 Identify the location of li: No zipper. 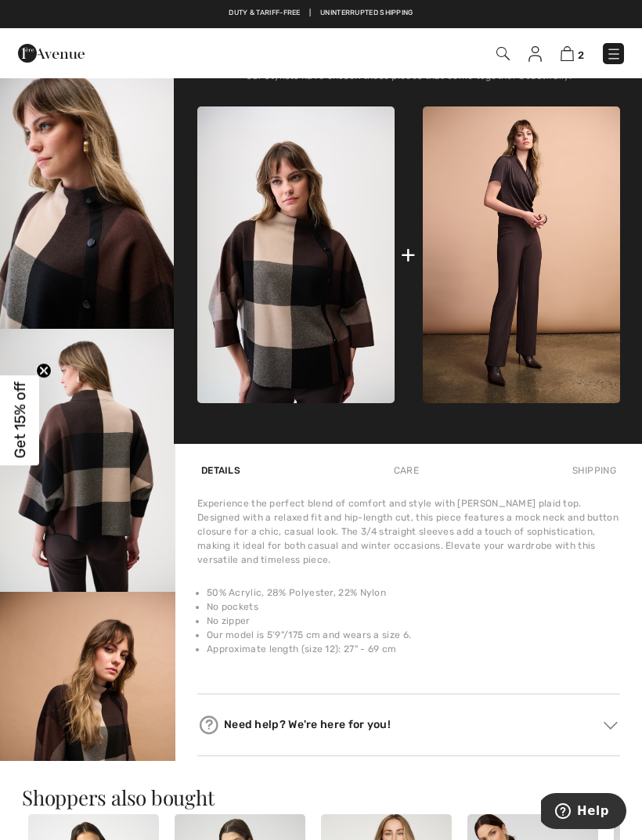
(414, 621).